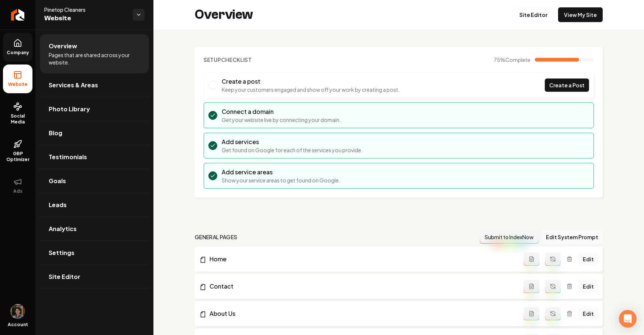 Image resolution: width=644 pixels, height=335 pixels. Describe the element at coordinates (94, 253) in the screenshot. I see `a: Settings` at that location.